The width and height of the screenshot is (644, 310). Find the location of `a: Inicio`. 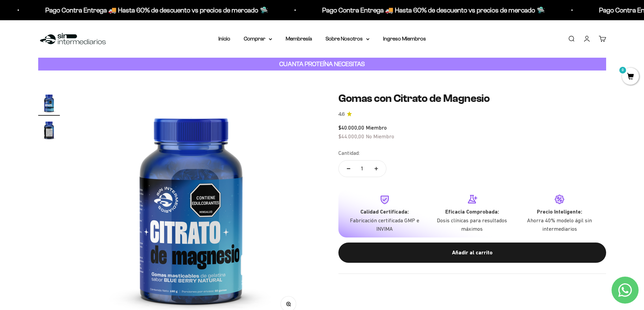

a: Inicio is located at coordinates (224, 39).